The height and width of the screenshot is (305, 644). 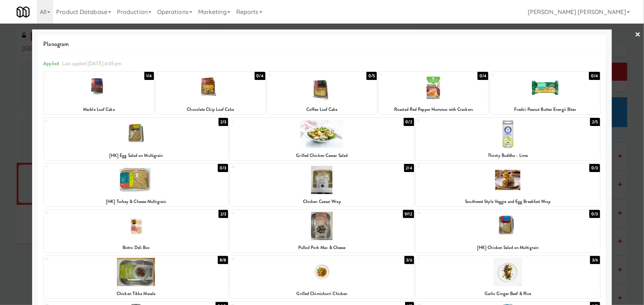 What do you see at coordinates (90, 167) in the screenshot?
I see `div: 9` at bounding box center [90, 167].